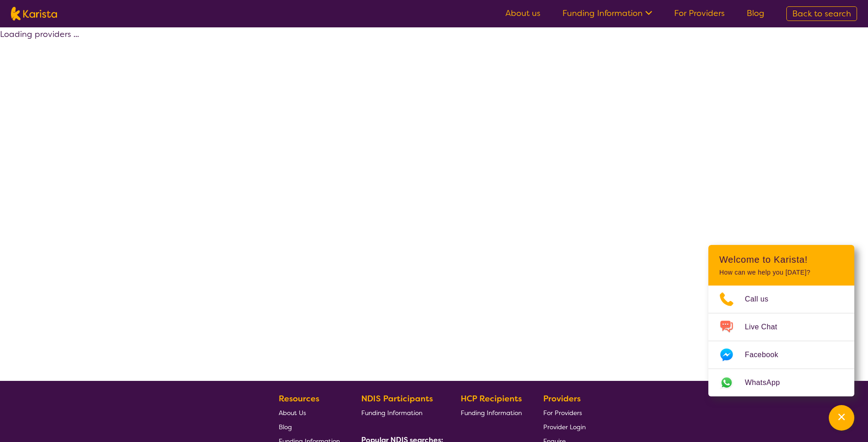  Describe the element at coordinates (397, 399) in the screenshot. I see `b: NDIS Participants` at that location.